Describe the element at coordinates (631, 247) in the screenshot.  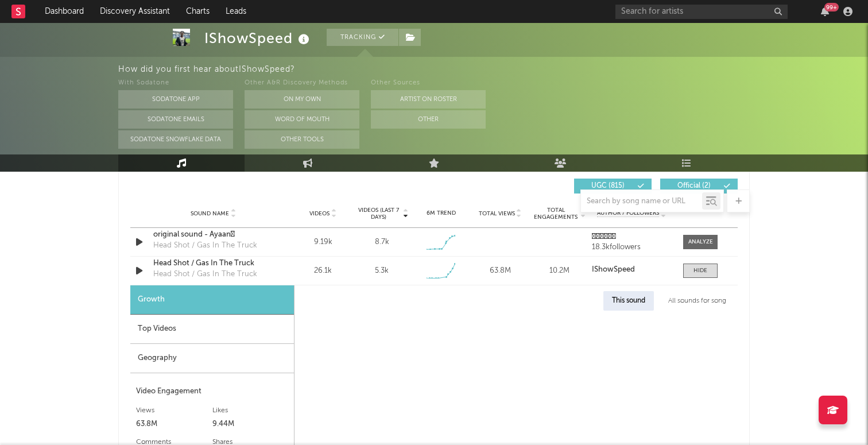
I see `div: 18.3k followers` at that location.